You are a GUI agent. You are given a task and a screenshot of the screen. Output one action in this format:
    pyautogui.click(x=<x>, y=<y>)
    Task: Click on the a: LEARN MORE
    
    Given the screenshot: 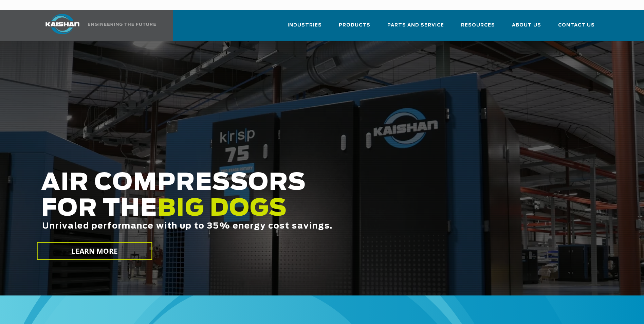 What is the action you would take?
    pyautogui.click(x=95, y=251)
    